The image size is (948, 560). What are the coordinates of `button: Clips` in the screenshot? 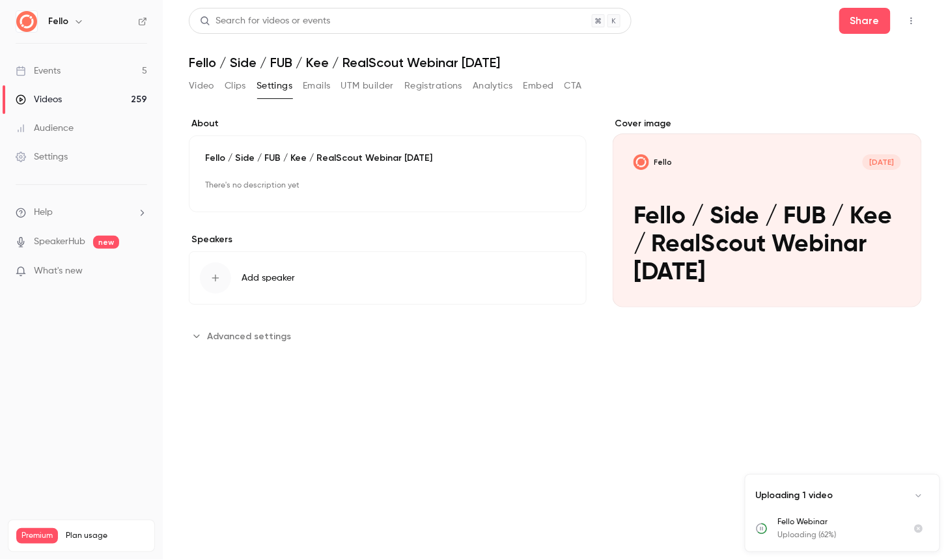 It's located at (235, 86).